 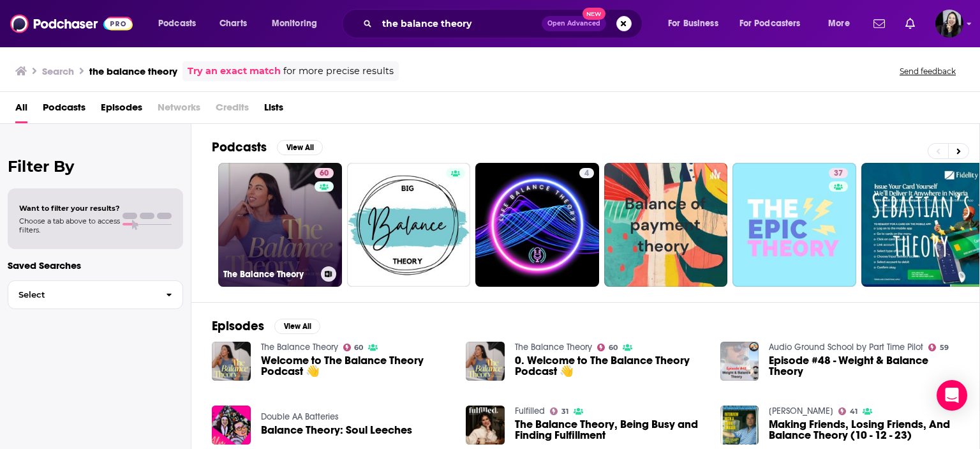 What do you see at coordinates (846, 346) in the screenshot?
I see `a: Audio Ground School by Part Time Pilot` at bounding box center [846, 346].